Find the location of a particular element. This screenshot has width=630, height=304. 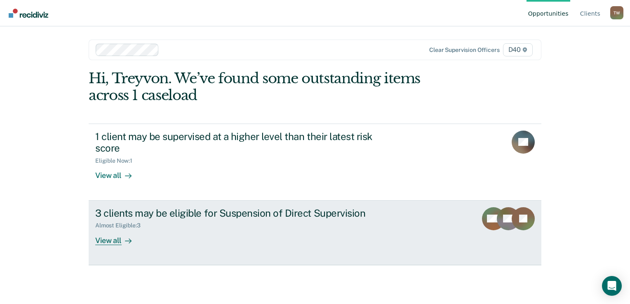

div: Eligible Now : 1 is located at coordinates (117, 161).